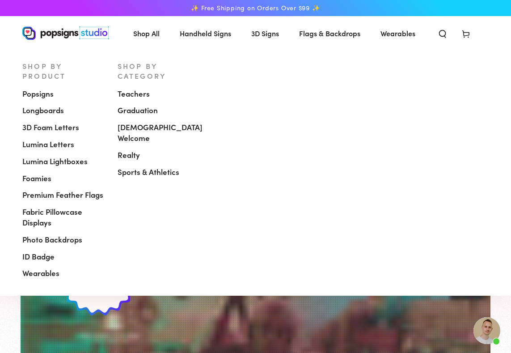 Image resolution: width=511 pixels, height=353 pixels. Describe the element at coordinates (265, 33) in the screenshot. I see `a: 3D Signs` at that location.